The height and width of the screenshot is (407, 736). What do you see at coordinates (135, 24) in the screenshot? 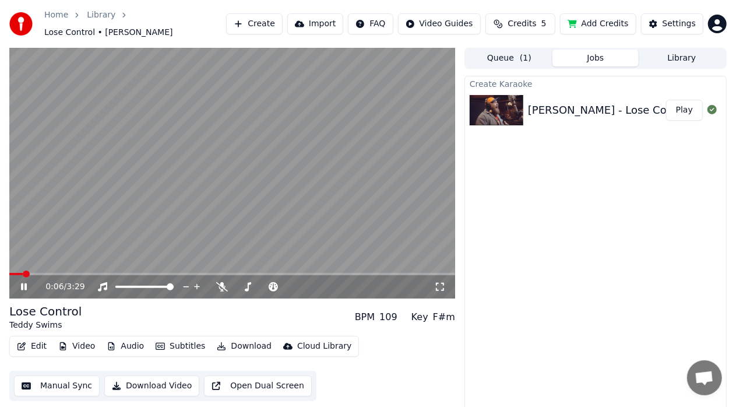
I see `nav: breadcrumb` at bounding box center [135, 24].